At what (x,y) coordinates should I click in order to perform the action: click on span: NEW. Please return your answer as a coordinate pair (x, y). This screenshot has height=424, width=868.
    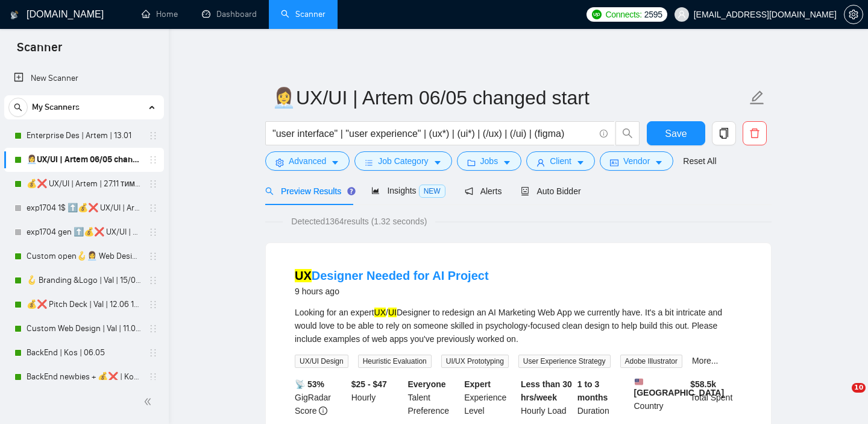
    Looking at the image, I should click on (432, 191).